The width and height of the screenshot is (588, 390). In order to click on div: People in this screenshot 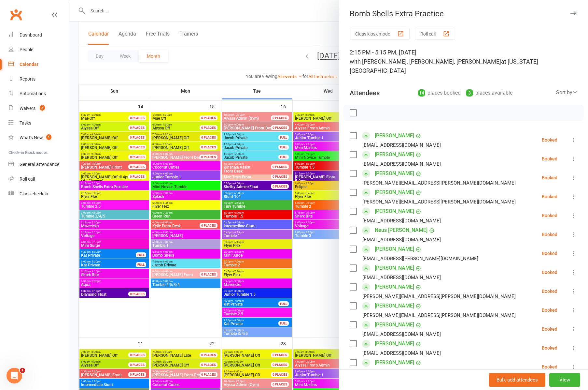, I will do `click(26, 50)`.